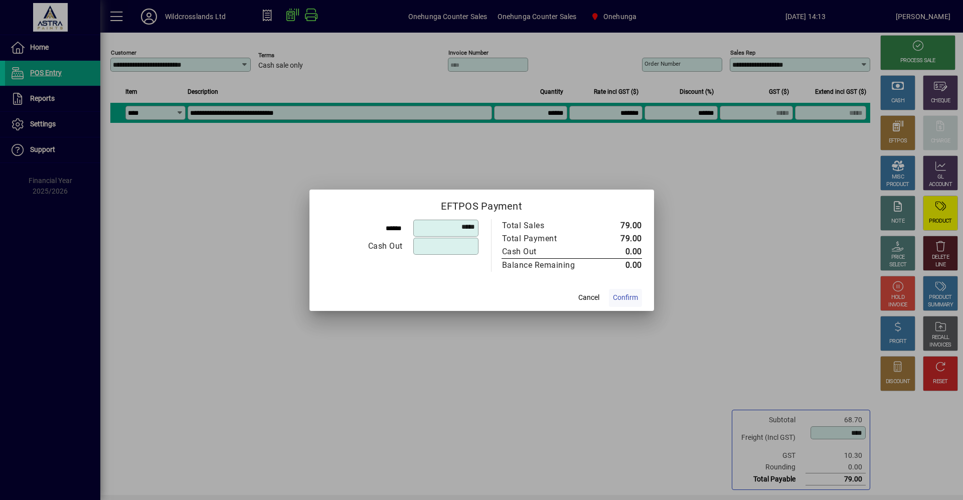 This screenshot has width=963, height=500. Describe the element at coordinates (589, 298) in the screenshot. I see `span: Cancel` at that location.